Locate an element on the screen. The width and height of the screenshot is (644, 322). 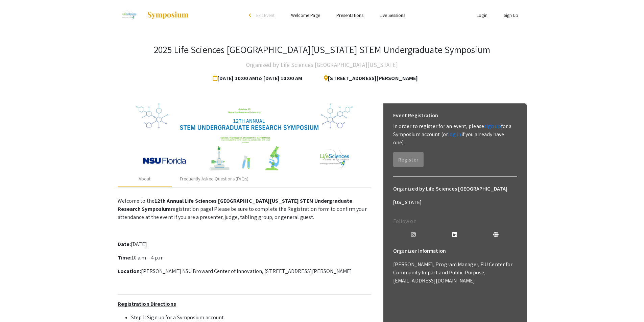
a: sign up is located at coordinates (493, 126).